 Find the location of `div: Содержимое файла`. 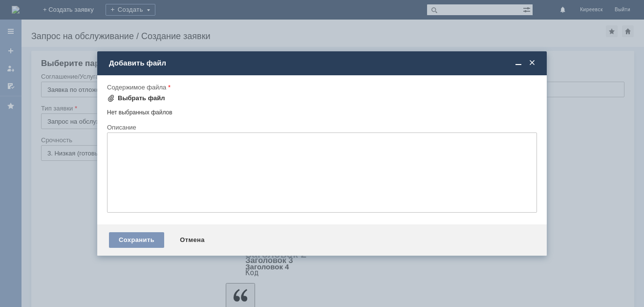

div: Содержимое файла is located at coordinates (321, 87).